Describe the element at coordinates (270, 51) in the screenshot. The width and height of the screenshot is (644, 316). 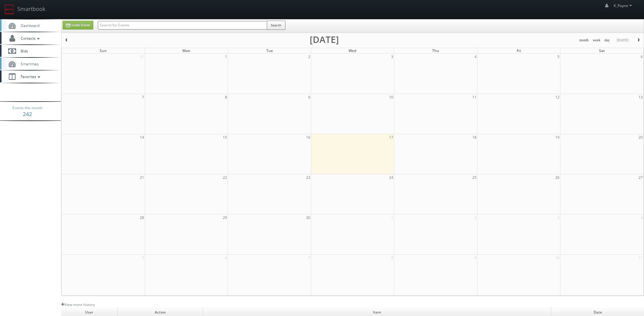
I see `span: Tue` at that location.